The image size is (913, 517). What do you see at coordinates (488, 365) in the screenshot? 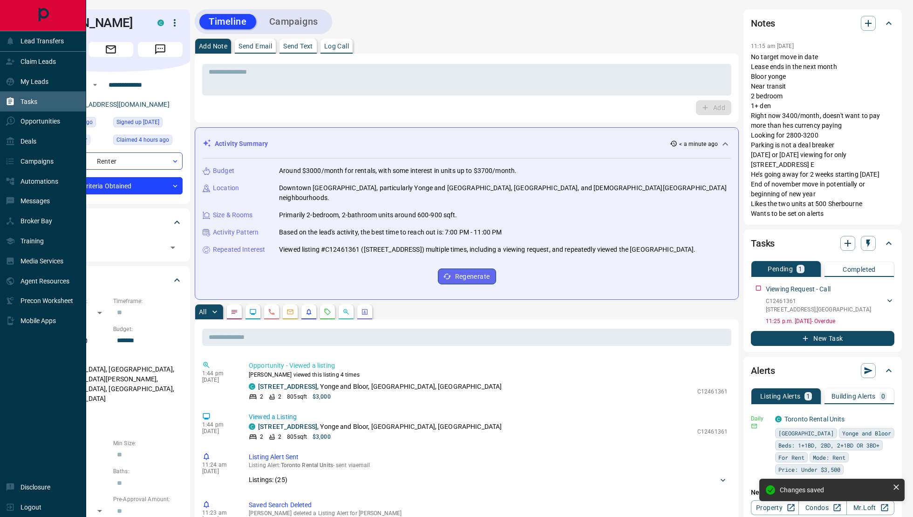
I see `p: Opportunity - Viewed a listing` at bounding box center [488, 365].